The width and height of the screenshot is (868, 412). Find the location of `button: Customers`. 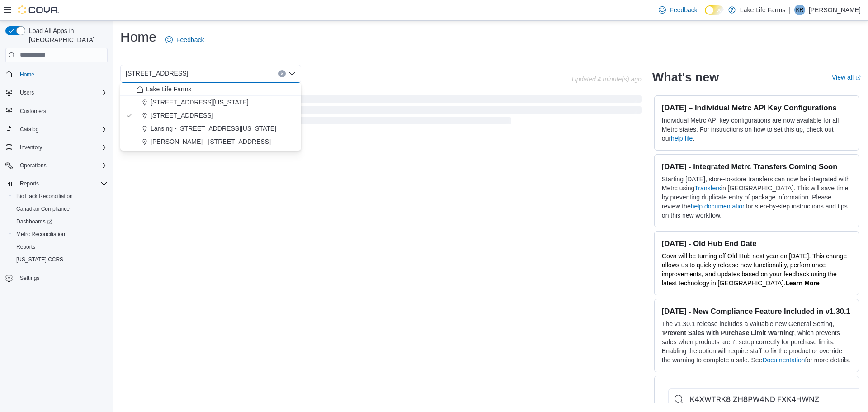

button: Customers is located at coordinates (56, 111).